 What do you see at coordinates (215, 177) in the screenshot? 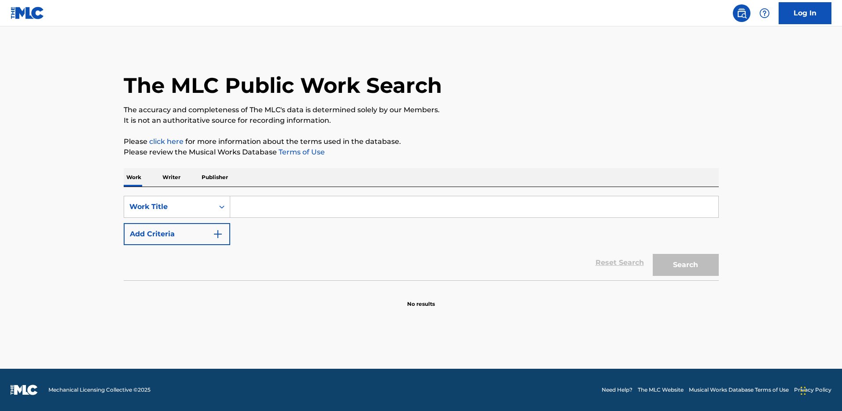
I see `p: Publisher` at bounding box center [215, 177].